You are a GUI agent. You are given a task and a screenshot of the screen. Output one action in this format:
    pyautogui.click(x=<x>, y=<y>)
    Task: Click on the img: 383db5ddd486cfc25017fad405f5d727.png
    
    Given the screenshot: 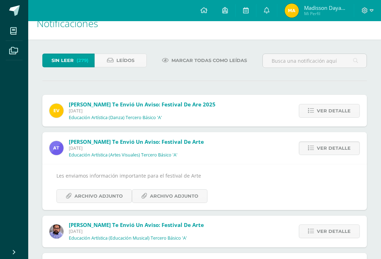 What is the action you would take?
    pyautogui.click(x=56, y=111)
    